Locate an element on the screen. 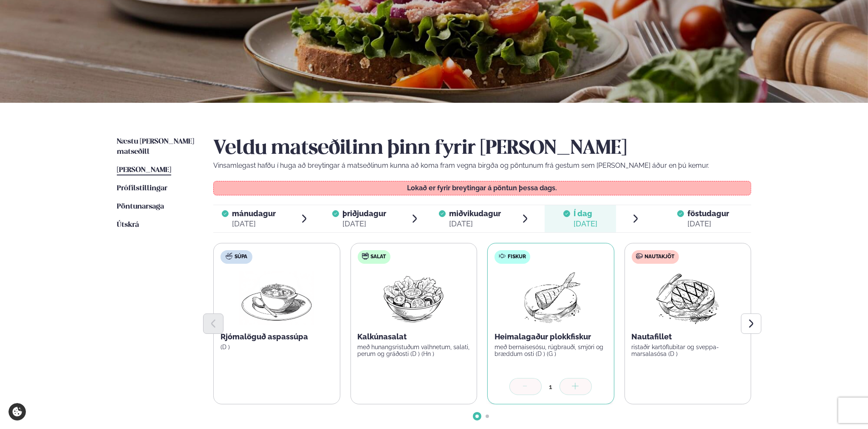 This screenshot has width=868, height=429. a: Útskrá is located at coordinates (128, 225).